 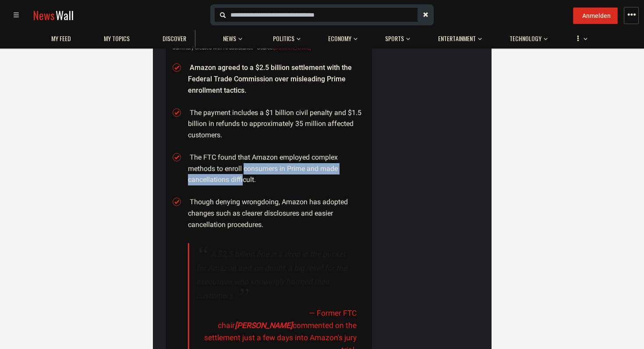 I want to click on span: Discover, so click(x=174, y=39).